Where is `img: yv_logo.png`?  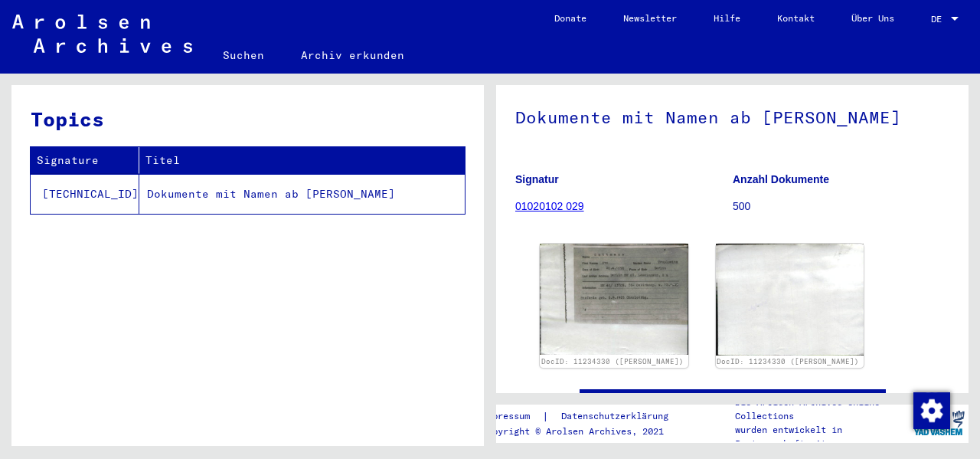 img: yv_logo.png is located at coordinates (938, 423).